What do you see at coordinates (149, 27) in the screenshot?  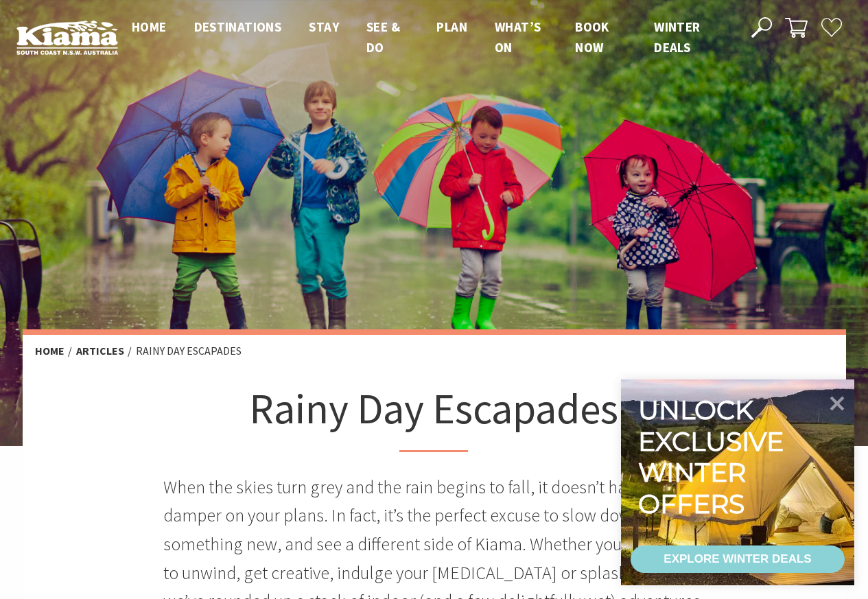 I see `span: Home` at bounding box center [149, 27].